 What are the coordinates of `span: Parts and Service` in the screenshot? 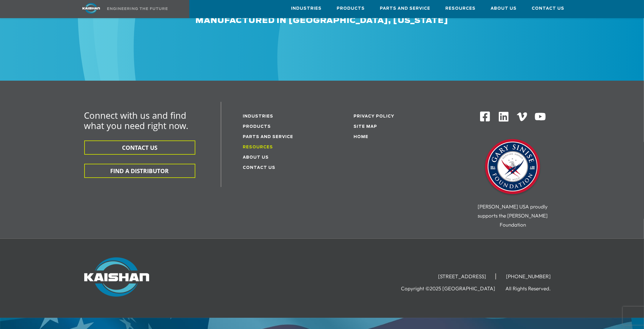 It's located at (405, 9).